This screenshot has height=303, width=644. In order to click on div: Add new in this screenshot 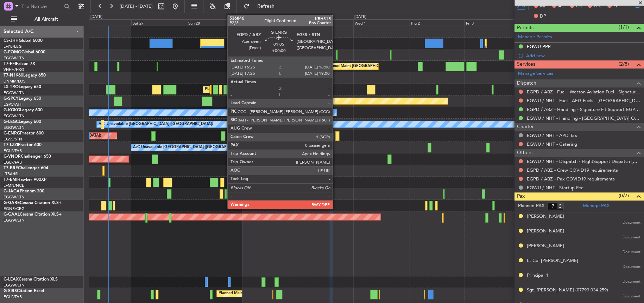, I will do `click(583, 55)`.